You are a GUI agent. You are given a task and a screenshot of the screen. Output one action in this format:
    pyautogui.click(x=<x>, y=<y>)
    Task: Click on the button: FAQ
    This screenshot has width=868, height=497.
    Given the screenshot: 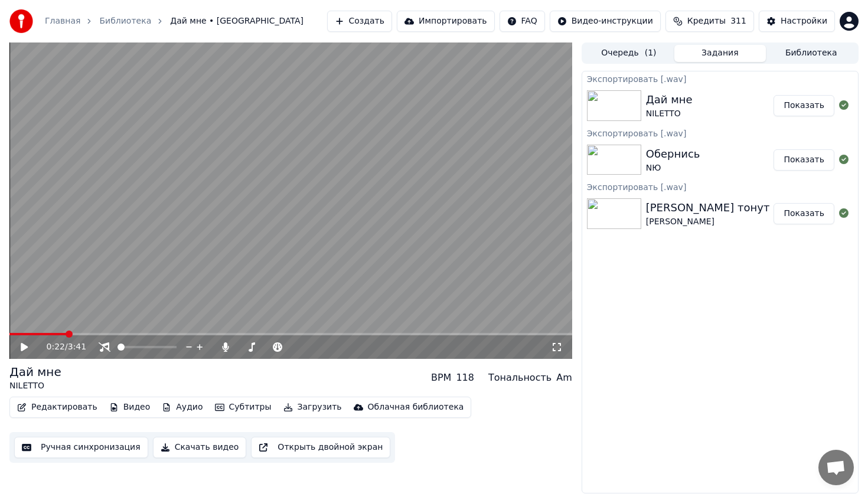 What is the action you would take?
    pyautogui.click(x=522, y=21)
    